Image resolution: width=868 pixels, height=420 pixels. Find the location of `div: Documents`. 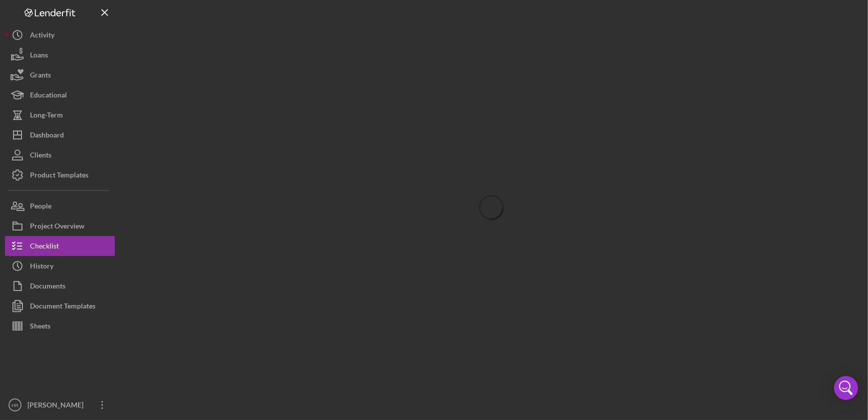

div: Documents is located at coordinates (47, 287).